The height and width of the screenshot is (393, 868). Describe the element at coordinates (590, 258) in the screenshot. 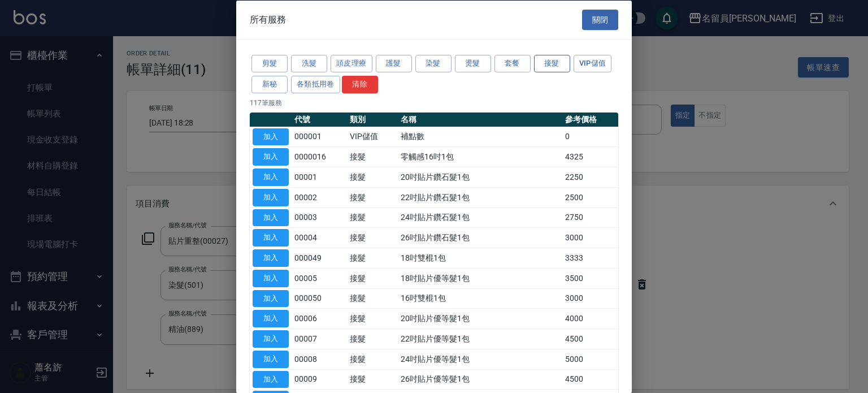

I see `td: 3333` at that location.